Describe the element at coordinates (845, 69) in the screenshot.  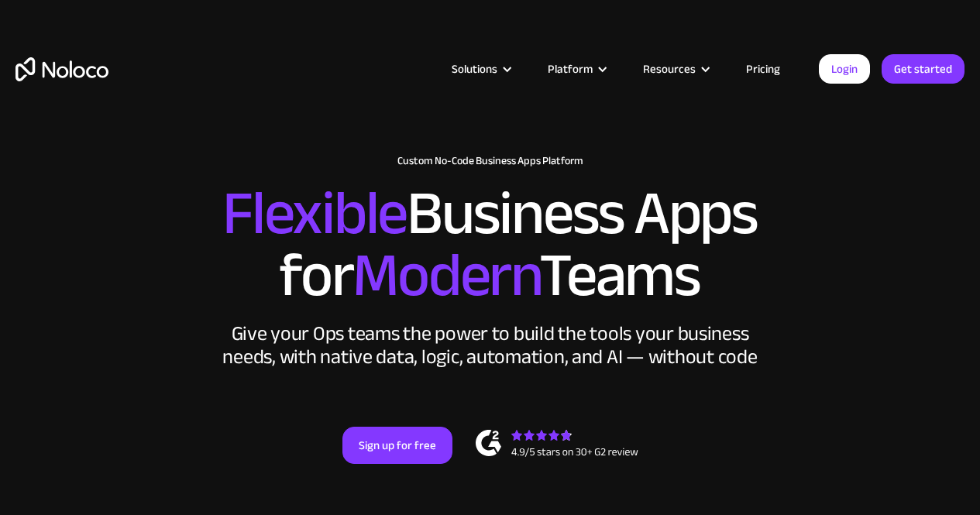
I see `a: Login` at that location.